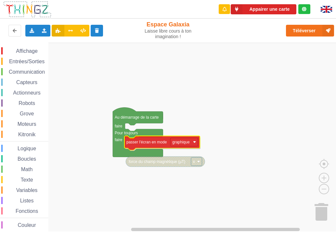 The height and width of the screenshot is (236, 336). What do you see at coordinates (194, 161) in the screenshot?
I see `text: x` at bounding box center [194, 161].